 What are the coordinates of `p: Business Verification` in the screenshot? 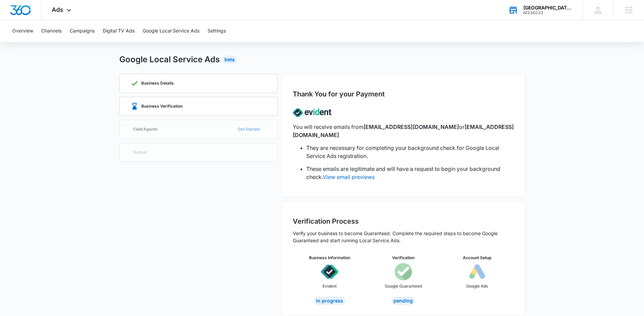 It's located at (162, 106).